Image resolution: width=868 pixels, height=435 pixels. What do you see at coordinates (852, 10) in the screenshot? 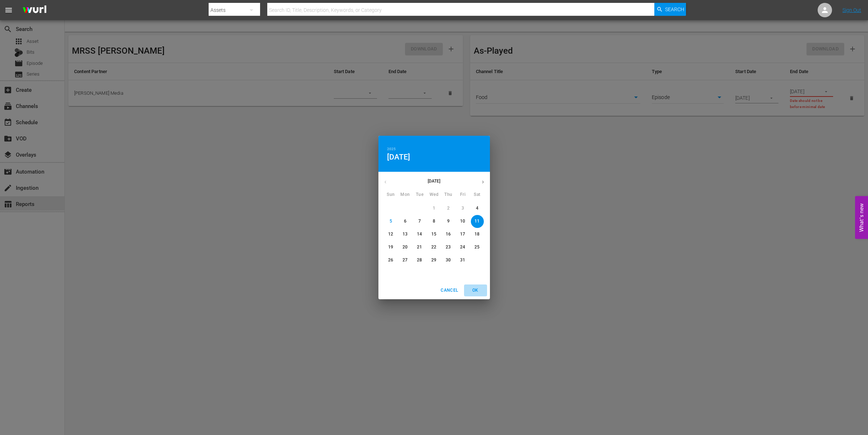
I see `a: Sign Out` at bounding box center [852, 10].